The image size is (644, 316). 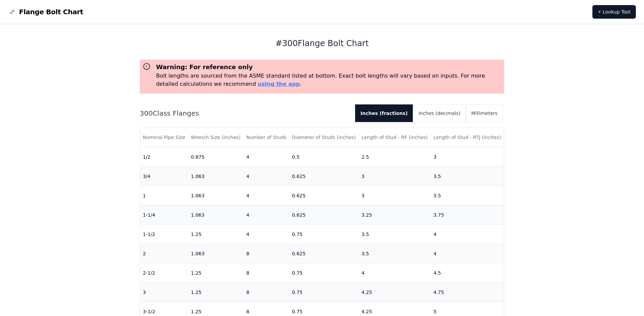 What do you see at coordinates (164, 196) in the screenshot?
I see `td: 1` at bounding box center [164, 196].